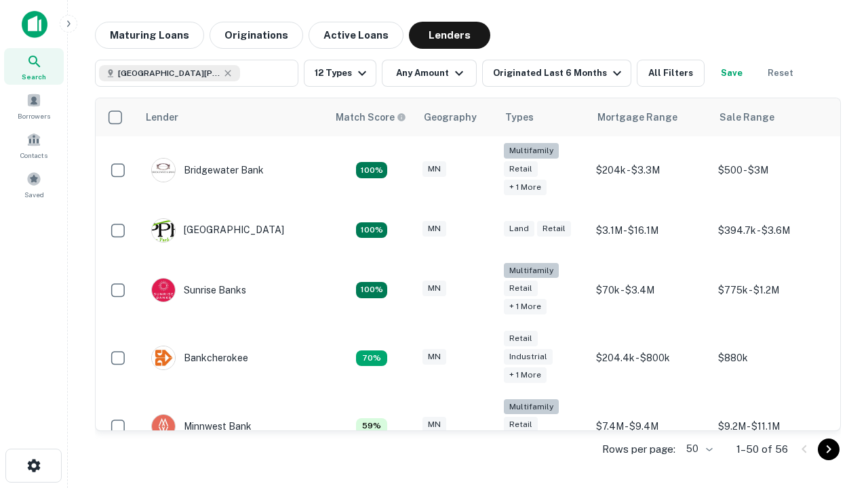 Image resolution: width=868 pixels, height=488 pixels. Describe the element at coordinates (149, 35) in the screenshot. I see `button: Maturing Loans` at that location.